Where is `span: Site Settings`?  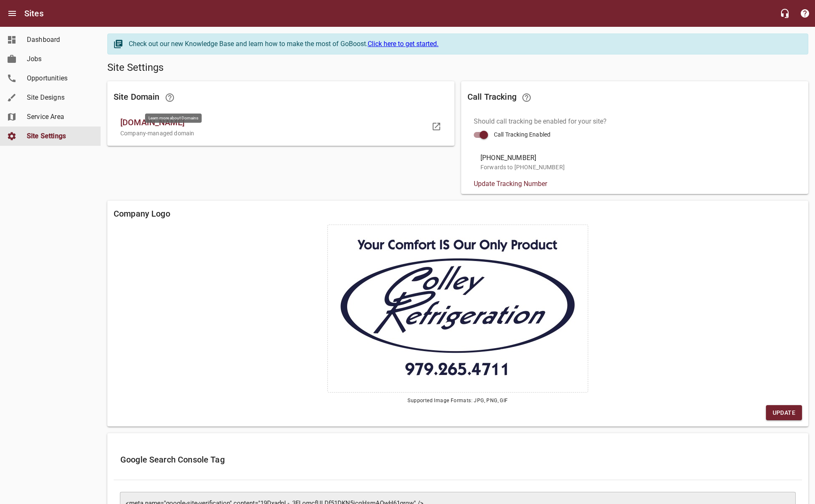
span: Site Settings is located at coordinates (59, 136).